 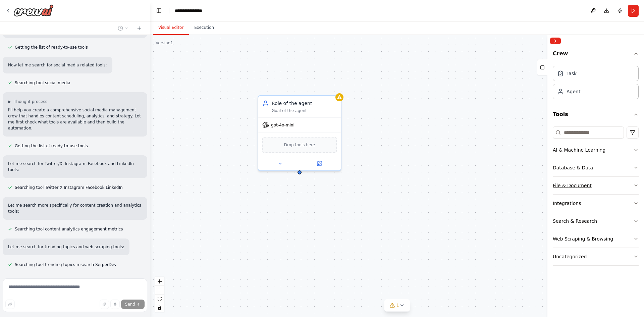 What do you see at coordinates (572, 73) in the screenshot?
I see `div: Task` at bounding box center [572, 73].